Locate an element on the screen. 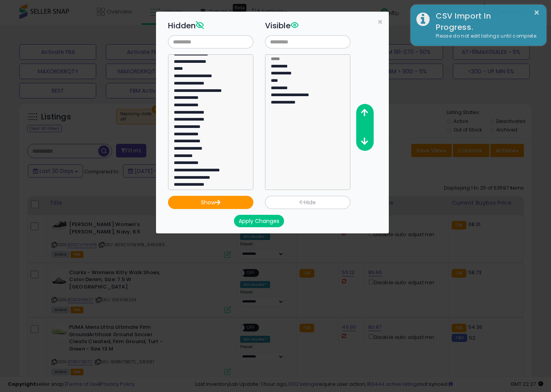  h3: Visible is located at coordinates (308, 26).